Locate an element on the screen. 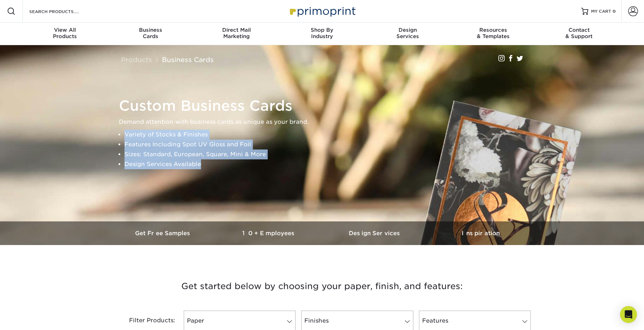 Image resolution: width=644 pixels, height=330 pixels. span: 0 is located at coordinates (614, 11).